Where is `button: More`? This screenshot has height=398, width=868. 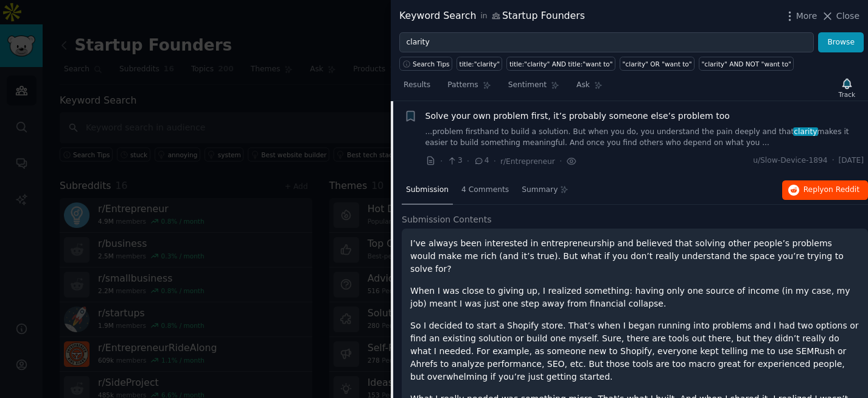
button: More is located at coordinates (800, 16).